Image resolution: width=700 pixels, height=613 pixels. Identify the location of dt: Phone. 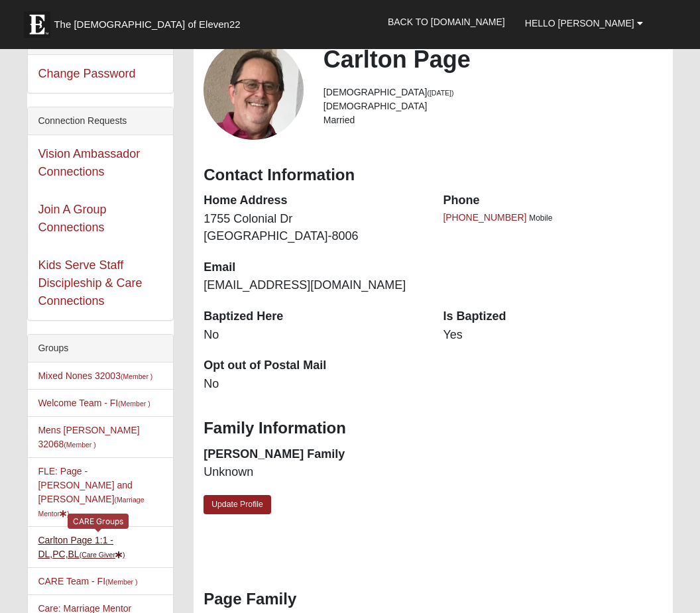
(552, 201).